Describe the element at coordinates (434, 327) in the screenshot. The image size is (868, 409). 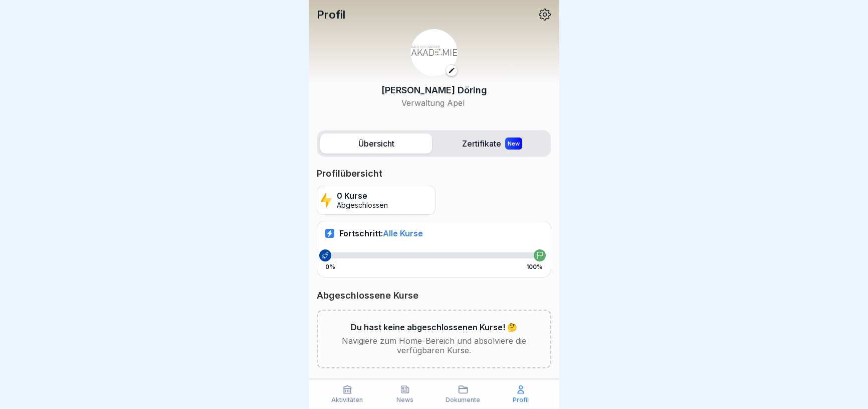
I see `p: Du hast keine abgeschlossenen Kurse! 🤔` at that location.